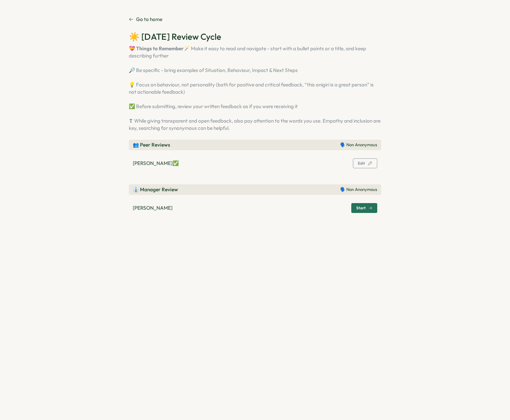 The width and height of the screenshot is (510, 420). Describe the element at coordinates (364, 208) in the screenshot. I see `button: Start` at that location.